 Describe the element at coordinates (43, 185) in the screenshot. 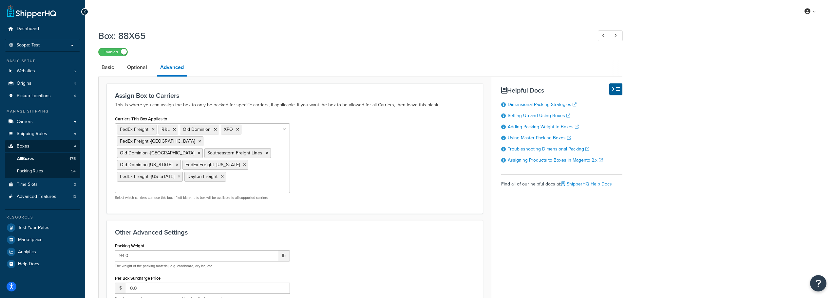

I see `a: Time Slots0` at that location.